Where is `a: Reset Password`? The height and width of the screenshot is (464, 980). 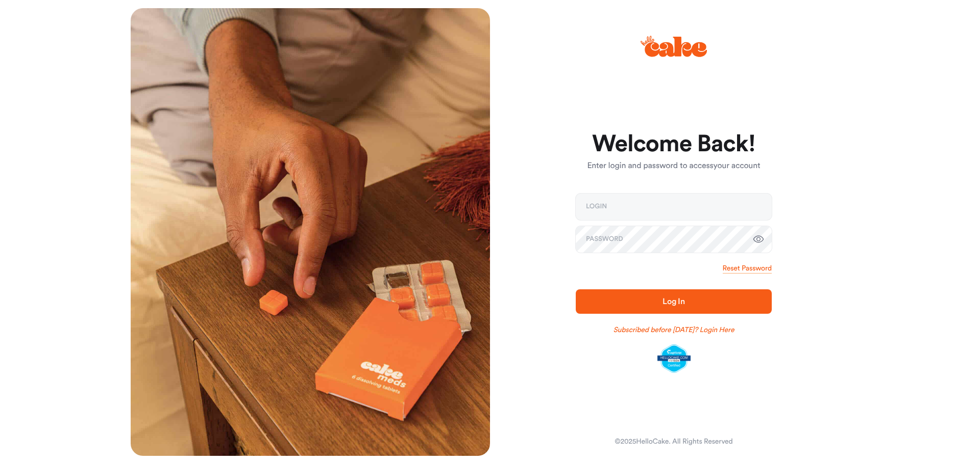 a: Reset Password is located at coordinates (747, 268).